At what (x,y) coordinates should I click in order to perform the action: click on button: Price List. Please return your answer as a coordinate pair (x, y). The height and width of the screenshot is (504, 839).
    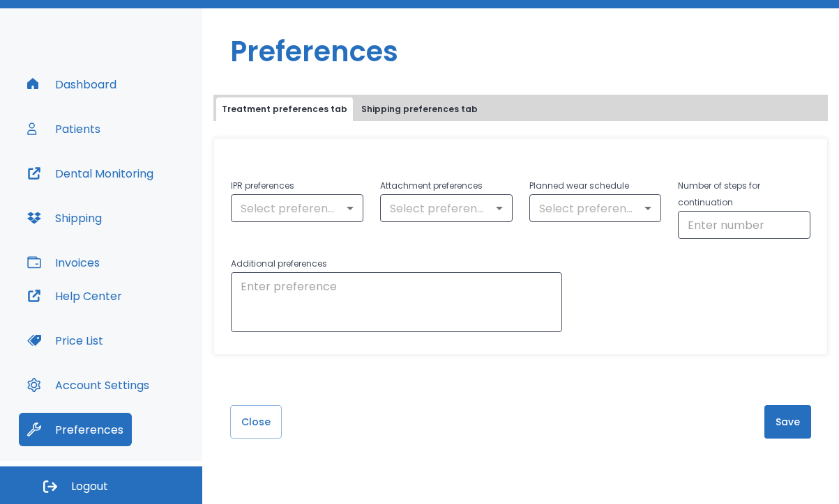
    Looking at the image, I should click on (64, 340).